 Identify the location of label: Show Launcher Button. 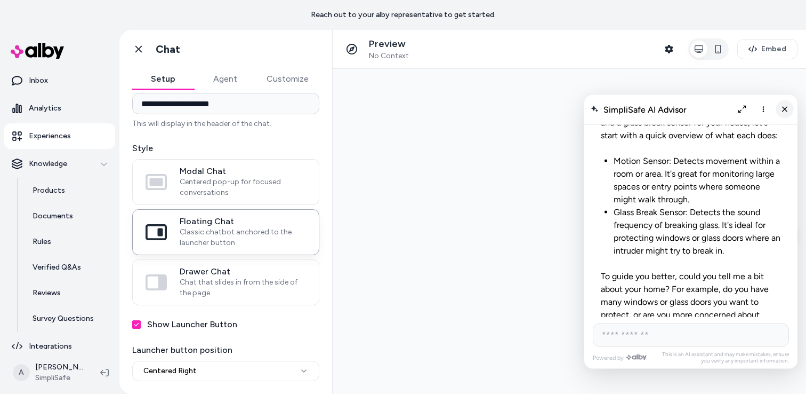
(192, 324).